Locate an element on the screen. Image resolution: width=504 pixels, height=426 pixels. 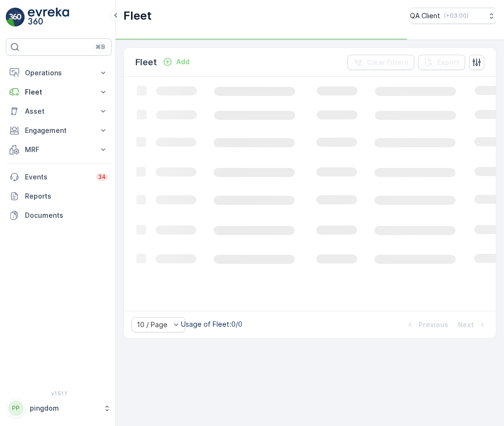
p: Previous is located at coordinates (434, 325).